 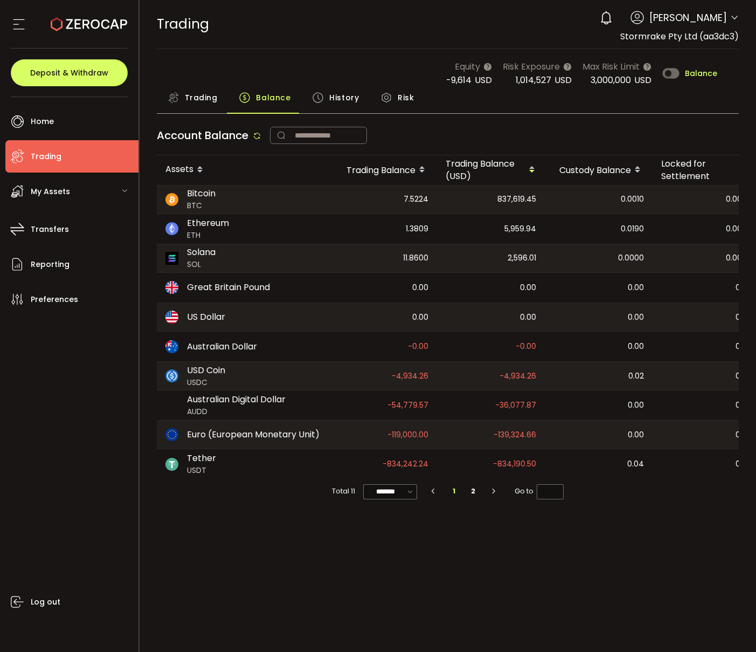 I want to click on img: gbp_portfolio.svg, so click(x=172, y=287).